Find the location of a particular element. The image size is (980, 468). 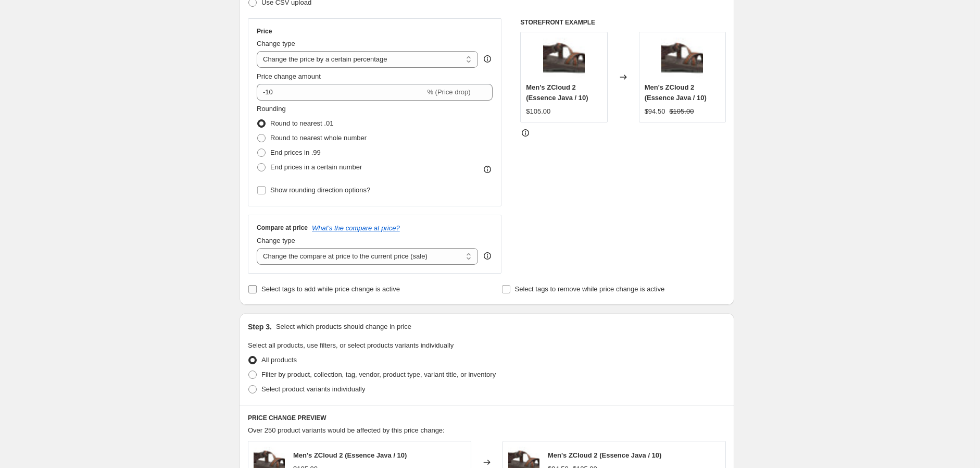

span: Rounding is located at coordinates (271, 108).